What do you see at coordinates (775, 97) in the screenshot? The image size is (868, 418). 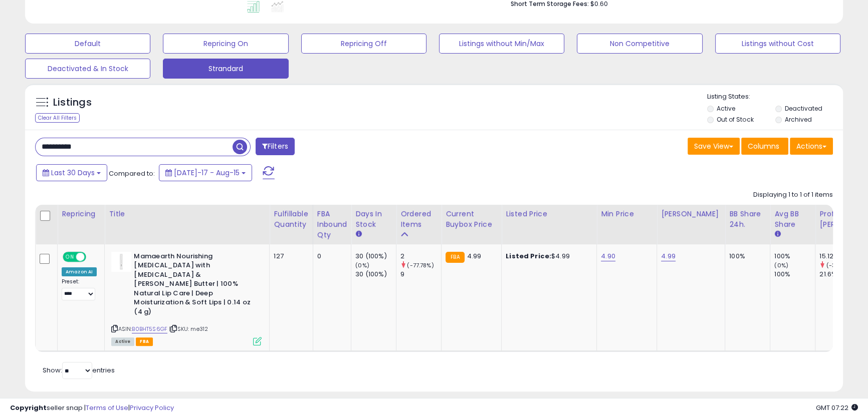 I see `p: Listing States:` at bounding box center [775, 97].